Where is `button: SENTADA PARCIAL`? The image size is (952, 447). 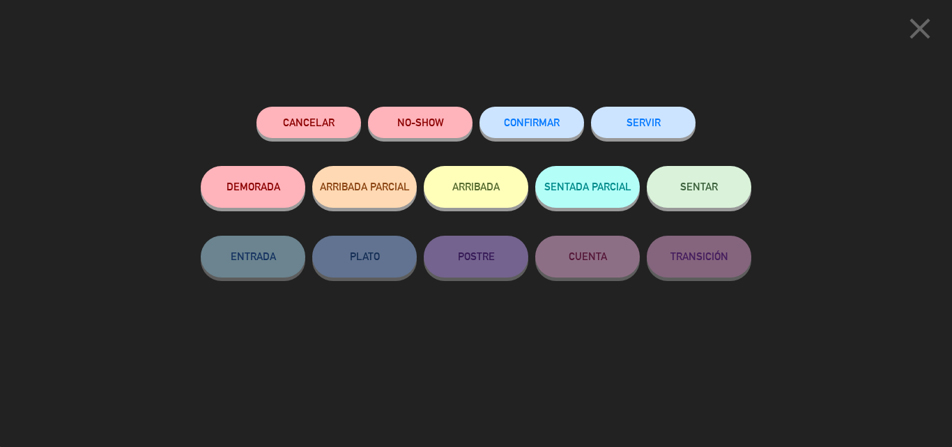 button: SENTADA PARCIAL is located at coordinates (587, 187).